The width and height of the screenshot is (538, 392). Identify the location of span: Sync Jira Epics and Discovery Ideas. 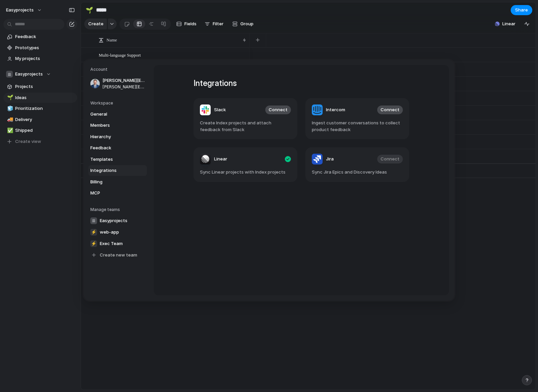
(357, 172).